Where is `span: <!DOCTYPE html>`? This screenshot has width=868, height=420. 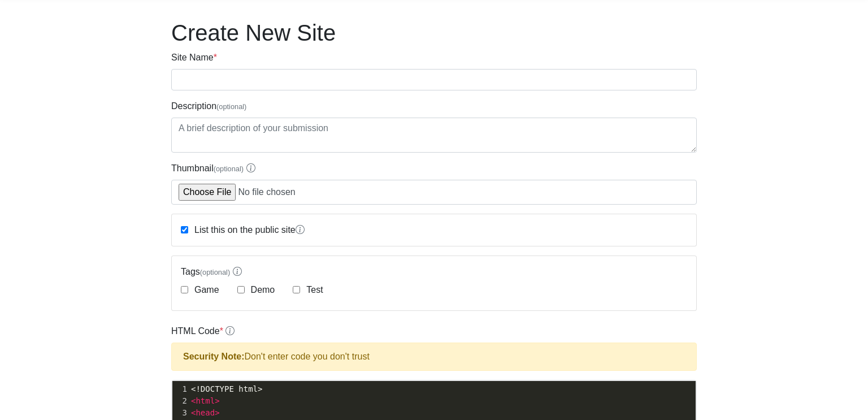
span: <!DOCTYPE html> is located at coordinates (227, 389).